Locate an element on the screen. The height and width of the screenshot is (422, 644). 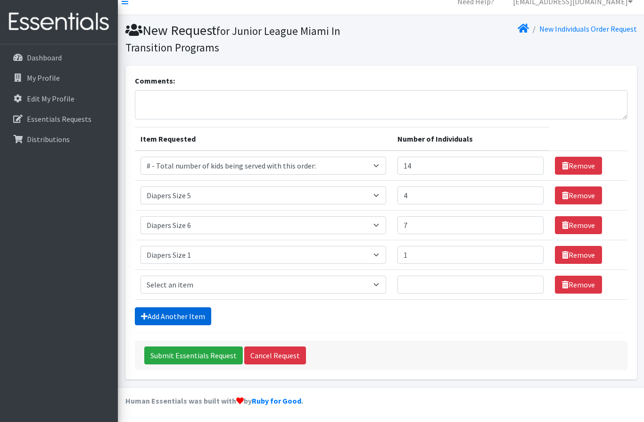
a: Cancel Request is located at coordinates (275, 355).